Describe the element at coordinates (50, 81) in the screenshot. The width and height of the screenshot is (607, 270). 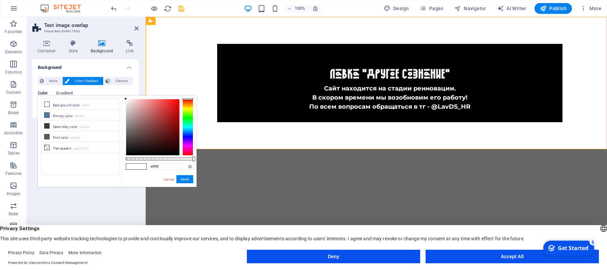
I see `button: None` at that location.